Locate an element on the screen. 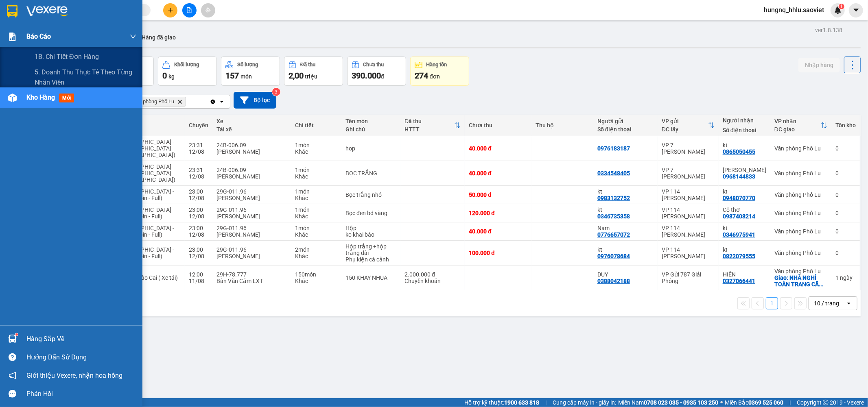 The width and height of the screenshot is (868, 407). span: Giới thiệu Vexere, nhận hoa hồng is located at coordinates (75, 375).